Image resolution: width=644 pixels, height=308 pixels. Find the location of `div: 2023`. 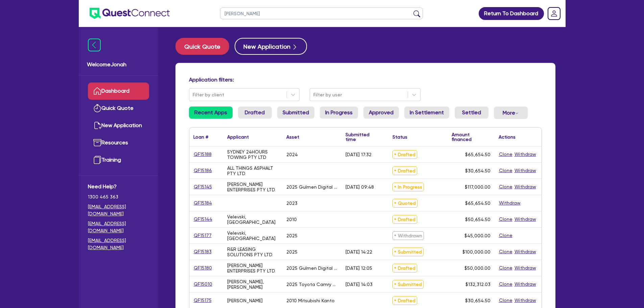

div: 2023 is located at coordinates (292, 203).